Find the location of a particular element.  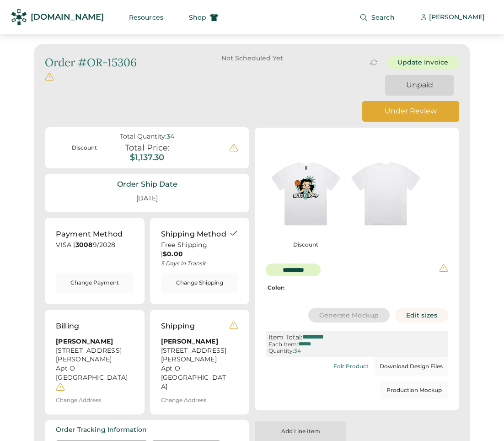

div: Not Scheduled Yet is located at coordinates (252, 58).